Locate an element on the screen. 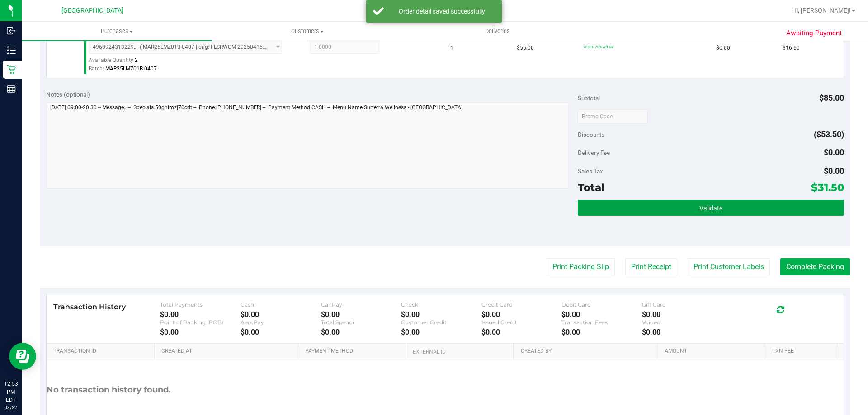  span: $85.00 is located at coordinates (831, 97).